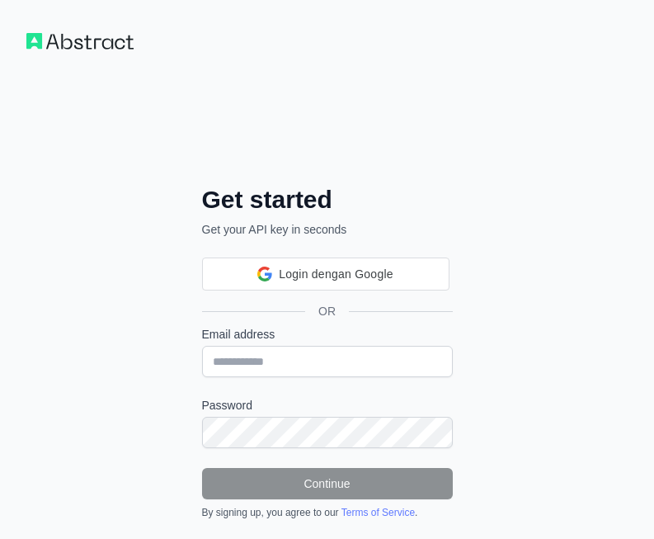  Describe the element at coordinates (80, 41) in the screenshot. I see `img: Workflow` at that location.